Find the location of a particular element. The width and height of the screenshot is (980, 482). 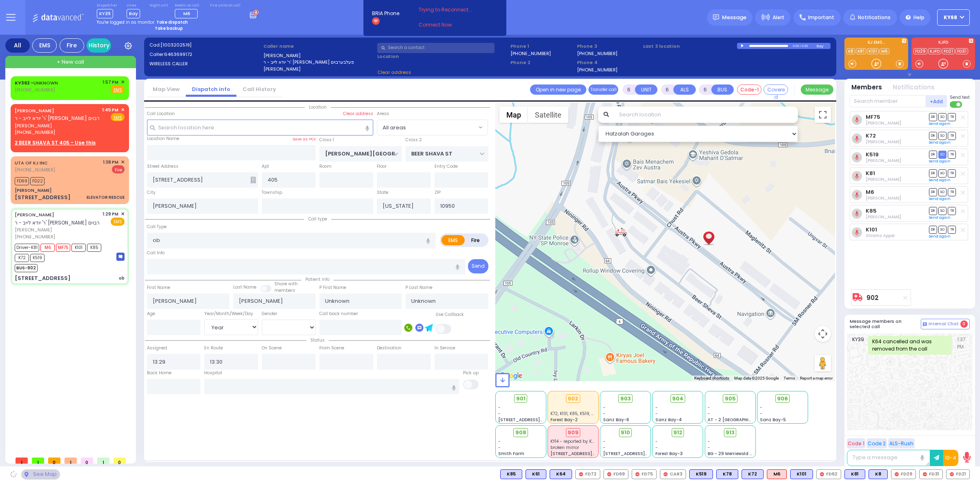

span: Location is located at coordinates (317, 107).